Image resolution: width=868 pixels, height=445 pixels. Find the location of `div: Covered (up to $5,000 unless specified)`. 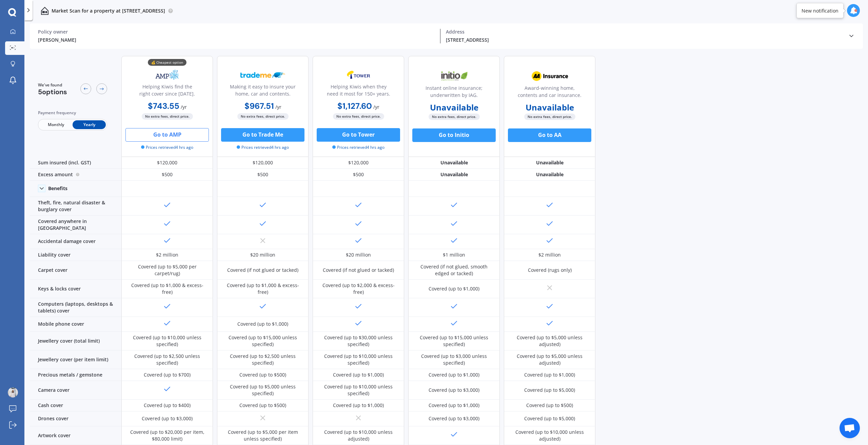

div: Covered (up to $5,000 unless specified) is located at coordinates (263, 390).